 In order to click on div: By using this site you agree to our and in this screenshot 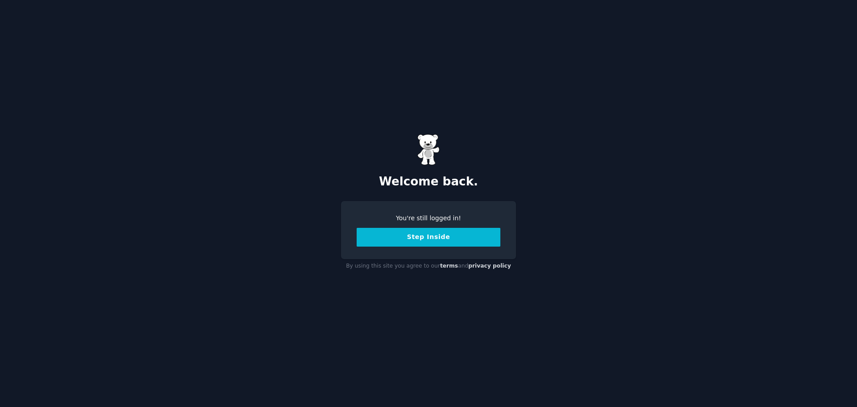, I will do `click(429, 266)`.